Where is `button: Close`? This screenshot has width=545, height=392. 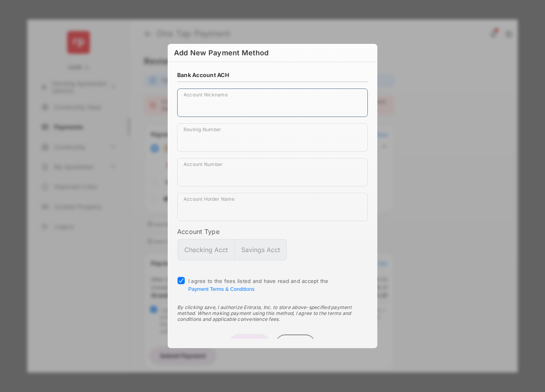 button: Close is located at coordinates (295, 345).